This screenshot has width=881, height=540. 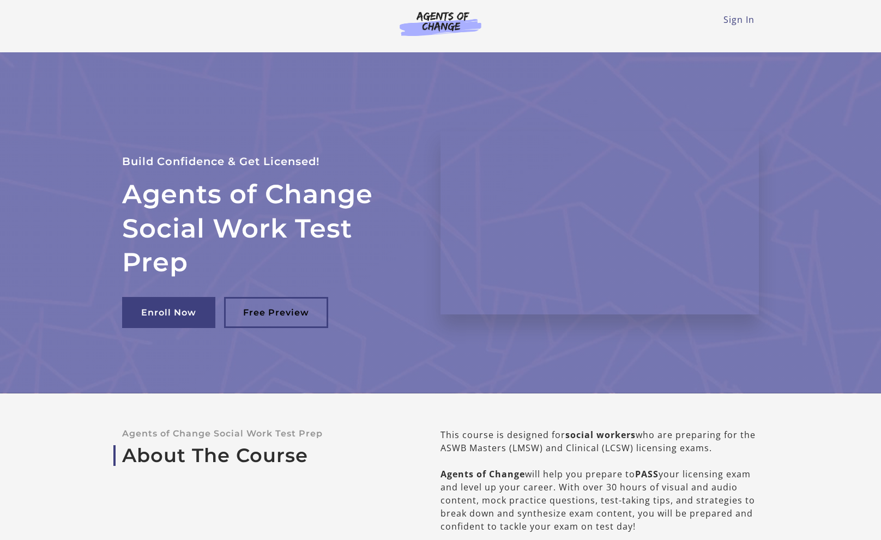 I want to click on p: Build Confidence & Get Licensed!, so click(x=268, y=161).